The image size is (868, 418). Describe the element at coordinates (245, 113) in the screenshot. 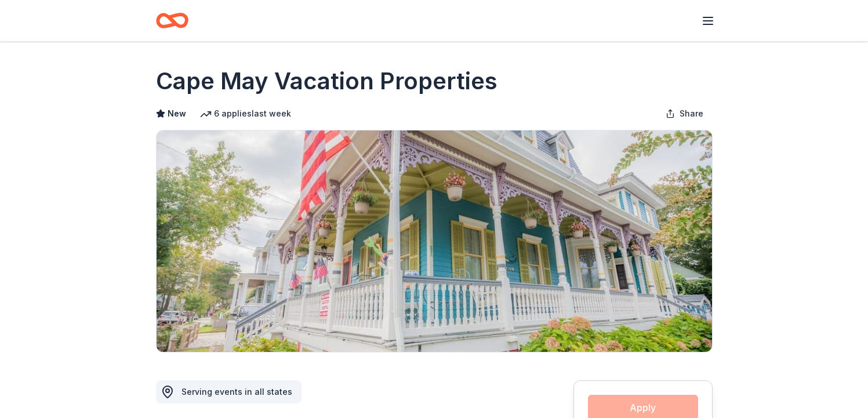

I see `div: 6 applies last week` at that location.